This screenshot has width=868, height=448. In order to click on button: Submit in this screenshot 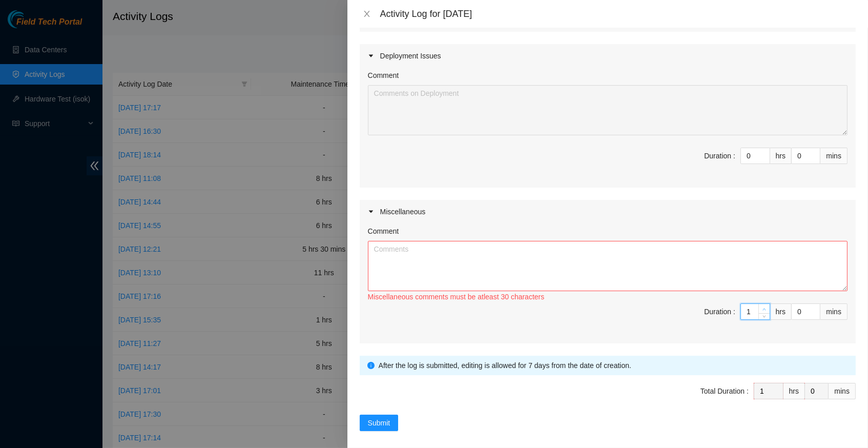, I will do `click(379, 423)`.